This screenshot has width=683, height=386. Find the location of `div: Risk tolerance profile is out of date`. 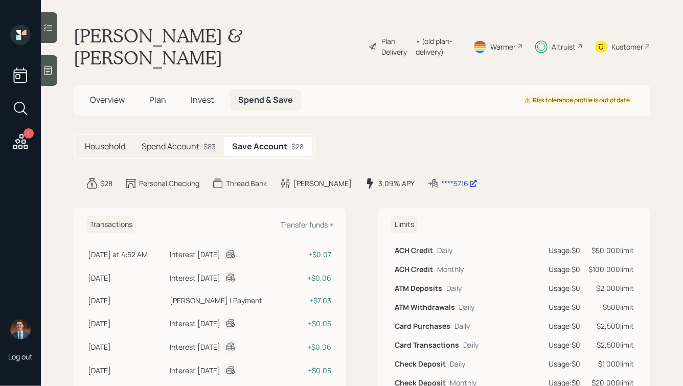

div: Risk tolerance profile is out of date is located at coordinates (577, 100).